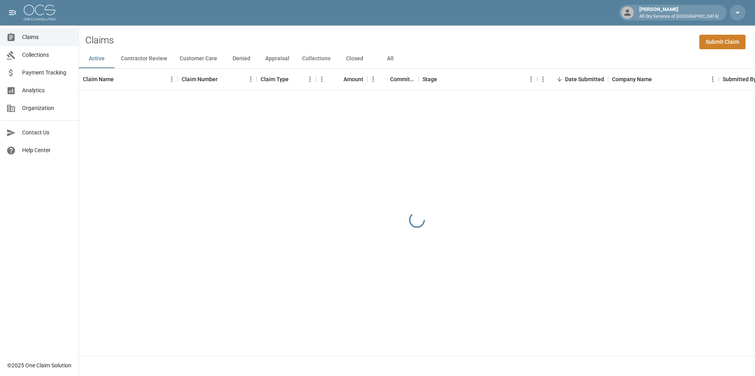 This screenshot has width=755, height=376. What do you see at coordinates (39, 366) in the screenshot?
I see `div: © 2025 One Claim Solution` at bounding box center [39, 366].